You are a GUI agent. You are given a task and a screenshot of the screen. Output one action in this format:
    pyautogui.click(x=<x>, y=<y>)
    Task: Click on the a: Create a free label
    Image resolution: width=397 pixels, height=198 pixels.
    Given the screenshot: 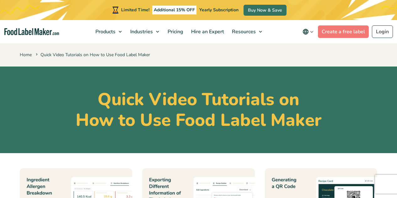 What is the action you would take?
    pyautogui.click(x=344, y=32)
    